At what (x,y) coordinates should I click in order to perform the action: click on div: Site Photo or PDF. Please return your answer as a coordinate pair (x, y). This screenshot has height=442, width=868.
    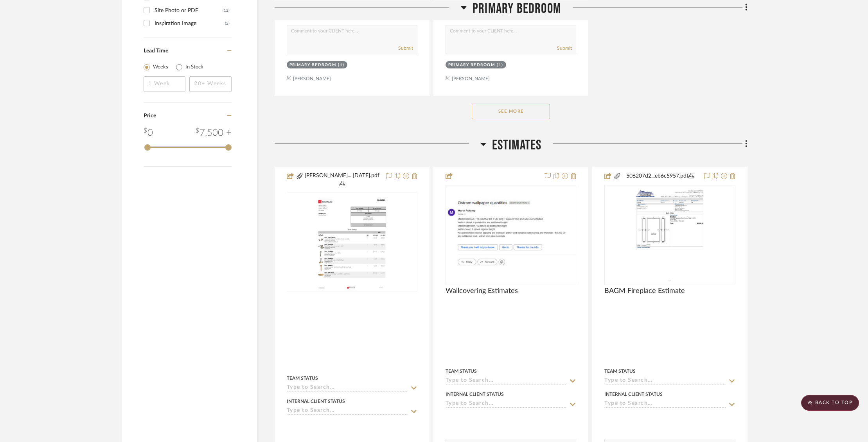
    Looking at the image, I should click on (188, 11).